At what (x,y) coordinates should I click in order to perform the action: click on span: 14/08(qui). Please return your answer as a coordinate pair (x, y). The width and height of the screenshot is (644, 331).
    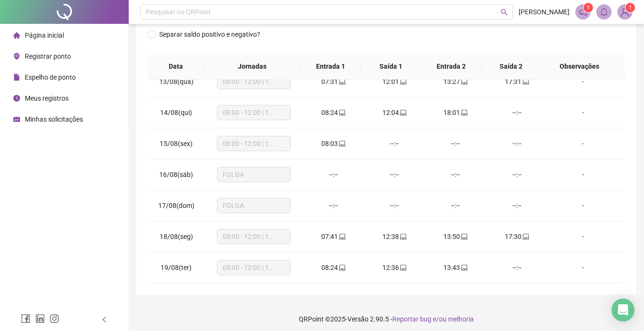
    Looking at the image, I should click on (176, 112).